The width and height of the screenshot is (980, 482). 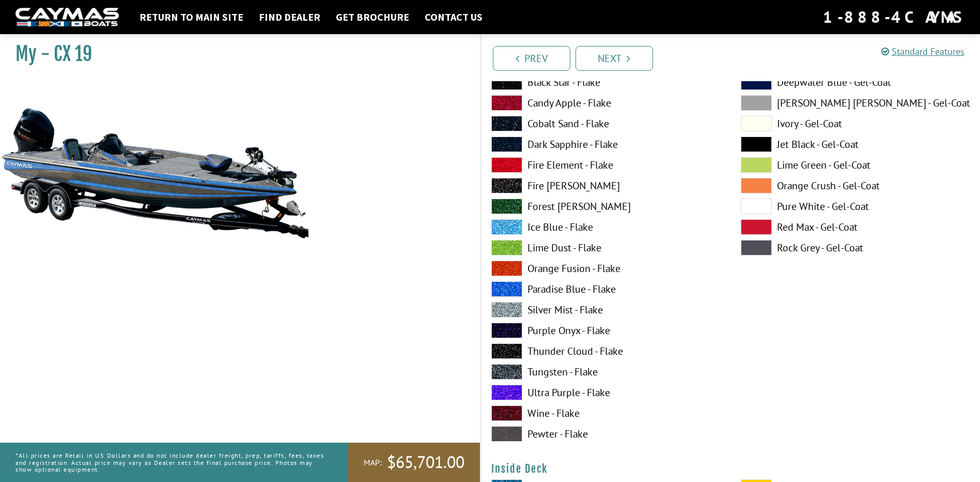 What do you see at coordinates (373, 462) in the screenshot?
I see `span: MAP:` at bounding box center [373, 462].